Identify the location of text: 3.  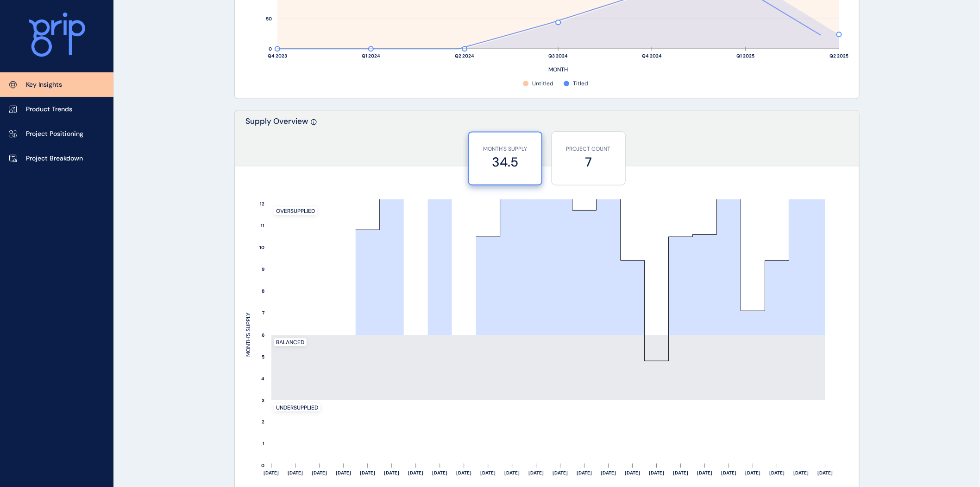
(263, 401).